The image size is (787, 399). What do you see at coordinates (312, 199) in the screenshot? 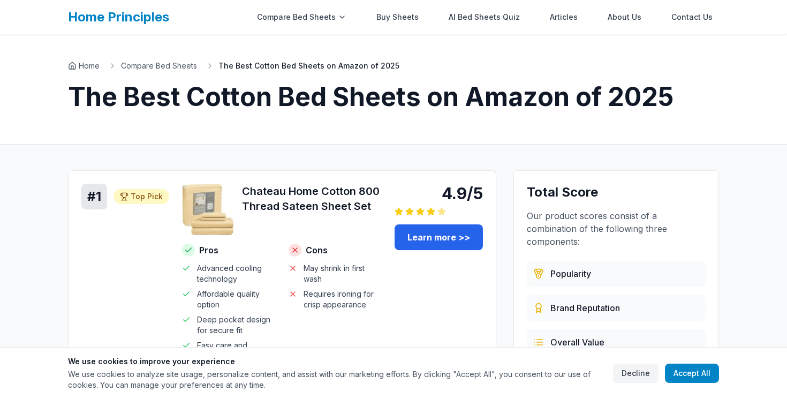
I see `h3: Chateau Home Cotton 800 Thread Sateen Sheet Set` at bounding box center [312, 199].